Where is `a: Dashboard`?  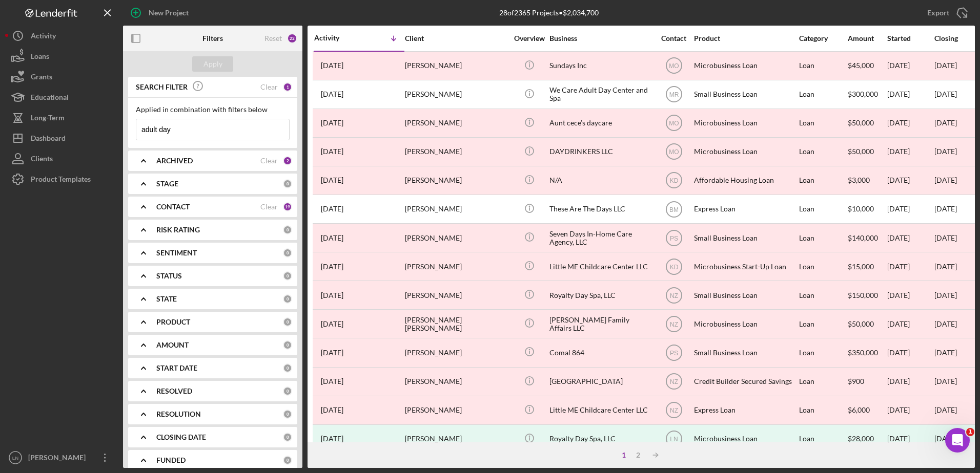
a: Dashboard is located at coordinates (62, 138).